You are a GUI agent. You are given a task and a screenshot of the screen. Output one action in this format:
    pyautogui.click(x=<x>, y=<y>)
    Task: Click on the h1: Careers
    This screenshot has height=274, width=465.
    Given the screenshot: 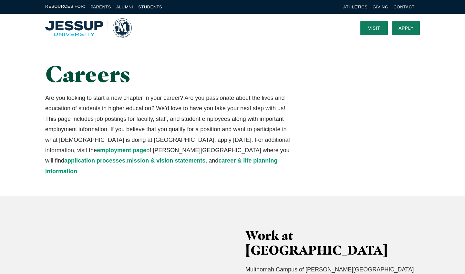 What is the action you would take?
    pyautogui.click(x=168, y=74)
    